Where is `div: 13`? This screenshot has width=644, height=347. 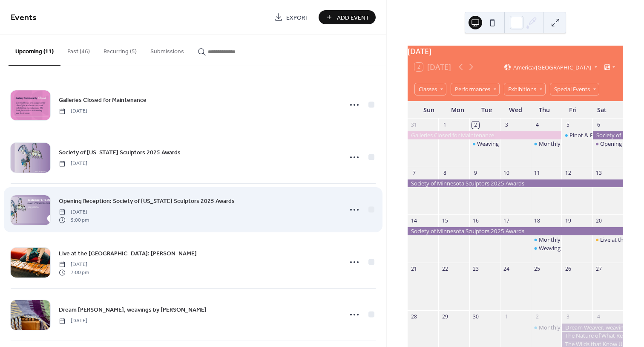 div: 13 is located at coordinates (599, 173).